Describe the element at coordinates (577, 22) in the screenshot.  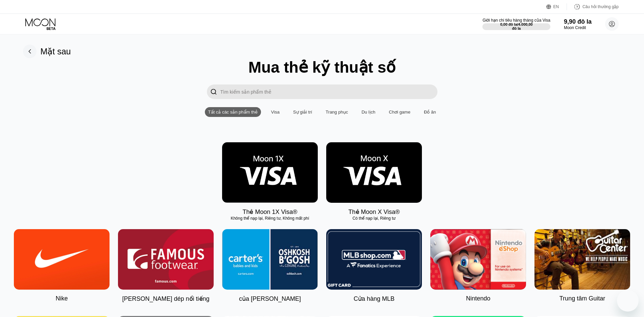
I see `font: 9,90 đô la` at that location.